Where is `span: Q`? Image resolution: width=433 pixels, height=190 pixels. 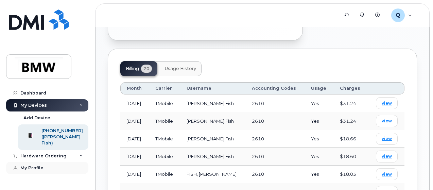 span: Q is located at coordinates (398, 15).